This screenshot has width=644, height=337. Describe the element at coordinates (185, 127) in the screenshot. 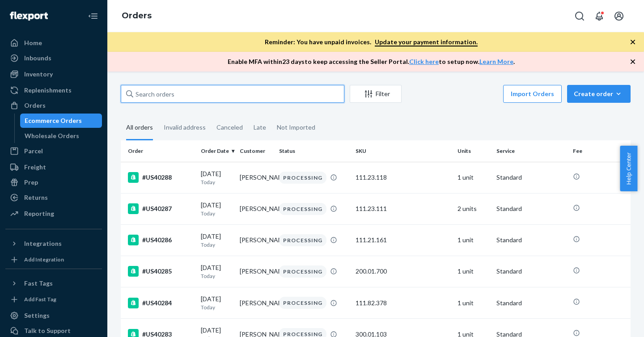

I see `div: Invalid address` at that location.